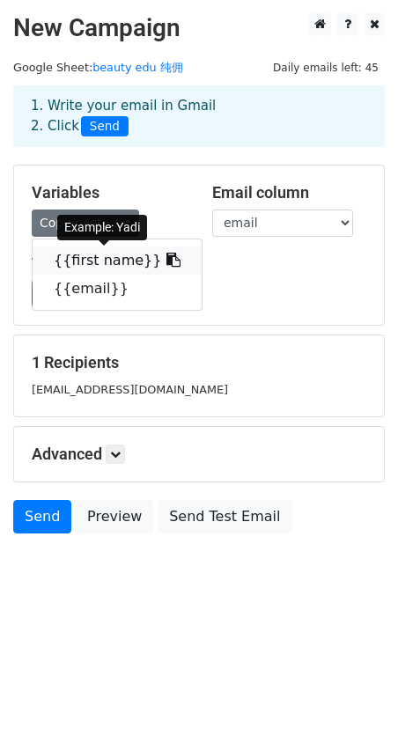 The image size is (398, 750). Describe the element at coordinates (137, 67) in the screenshot. I see `a: beauty edu 纯佣` at that location.